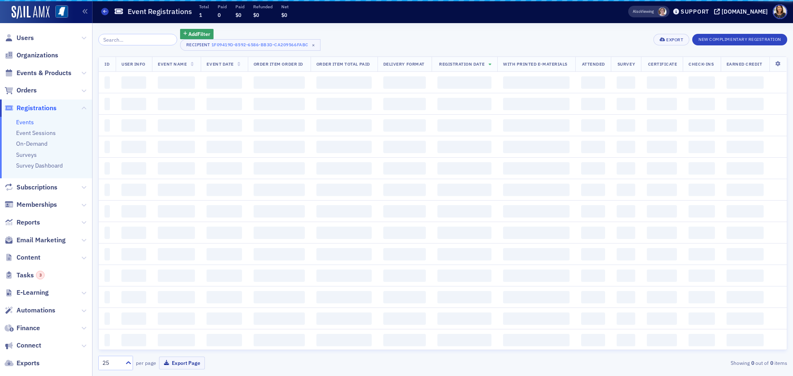 Image resolution: width=793 pixels, height=376 pixels. I want to click on img: SailAMX, so click(62, 12).